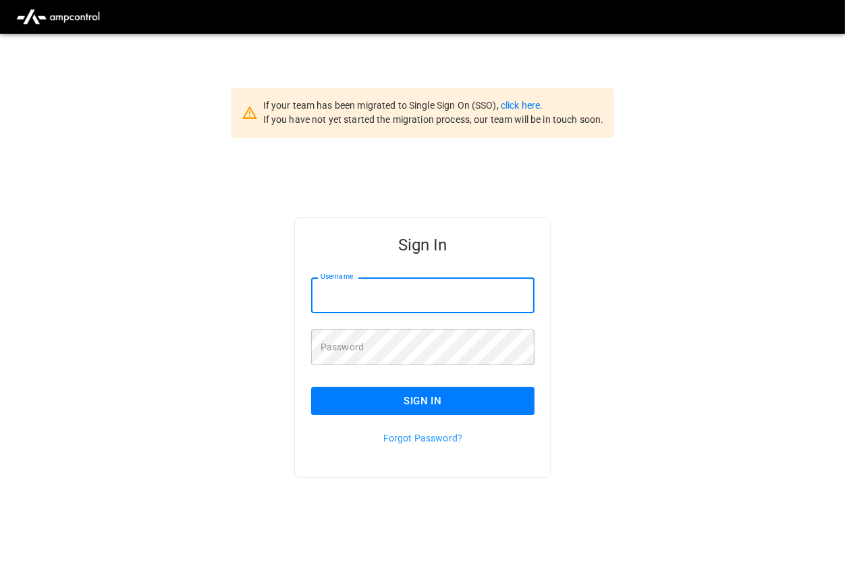  What do you see at coordinates (522, 105) in the screenshot?
I see `a: click here.` at bounding box center [522, 105].